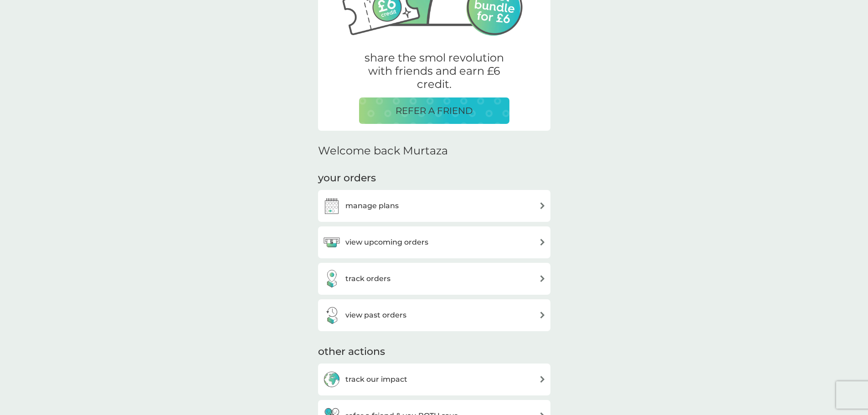 The image size is (868, 415). What do you see at coordinates (376, 380) in the screenshot?
I see `h3: track our impact` at bounding box center [376, 380].